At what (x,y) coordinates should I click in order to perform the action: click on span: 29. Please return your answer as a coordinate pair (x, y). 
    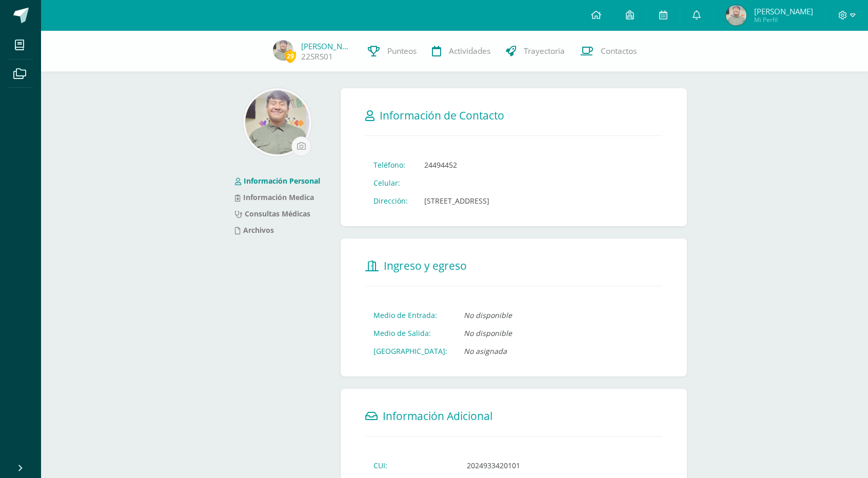
    Looking at the image, I should click on (291, 56).